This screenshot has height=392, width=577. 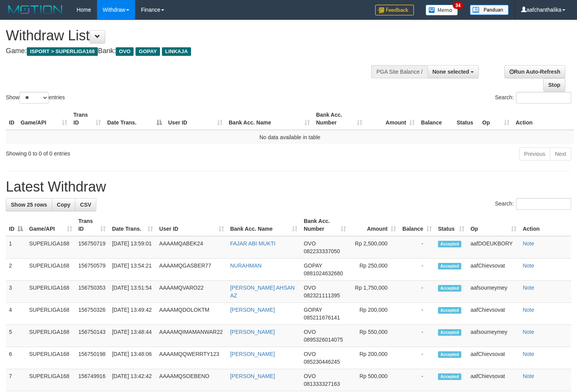 What do you see at coordinates (493, 336) in the screenshot?
I see `td: aafsoumeymey` at bounding box center [493, 336].